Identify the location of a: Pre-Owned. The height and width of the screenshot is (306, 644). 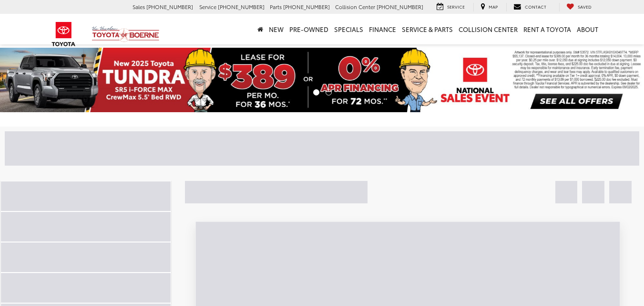
(309, 29).